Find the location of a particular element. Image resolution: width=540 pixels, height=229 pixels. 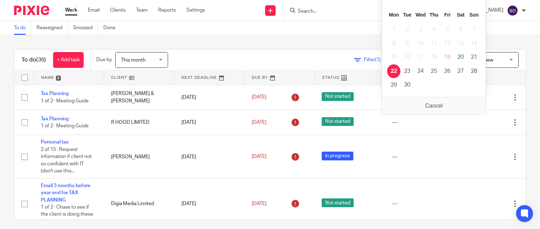

a: Snoozed is located at coordinates (85, 28).